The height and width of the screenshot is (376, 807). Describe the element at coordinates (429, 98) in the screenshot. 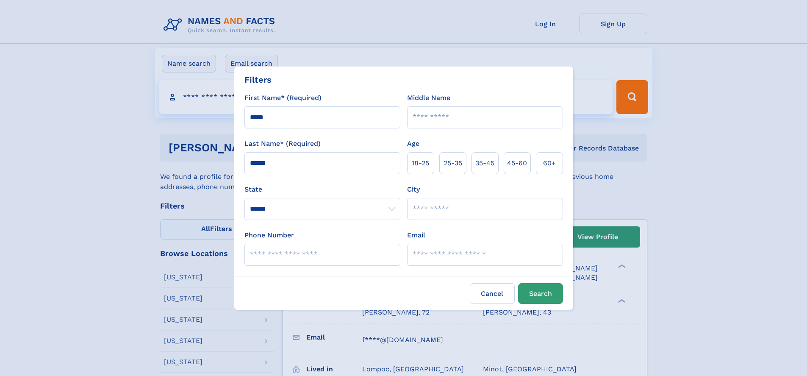

I see `label: Middle Name` at that location.